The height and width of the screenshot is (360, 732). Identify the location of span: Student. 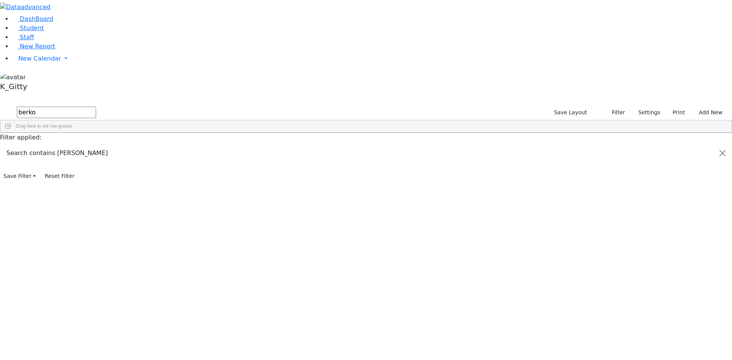
(32, 28).